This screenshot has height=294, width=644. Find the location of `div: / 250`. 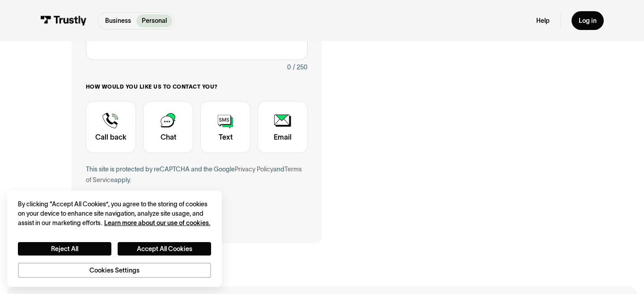

div: / 250 is located at coordinates (300, 67).